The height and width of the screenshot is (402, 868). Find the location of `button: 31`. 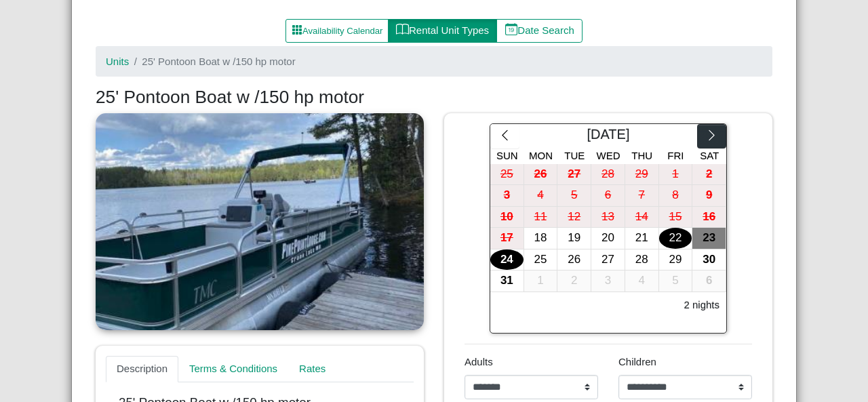

button: 31 is located at coordinates (507, 281).